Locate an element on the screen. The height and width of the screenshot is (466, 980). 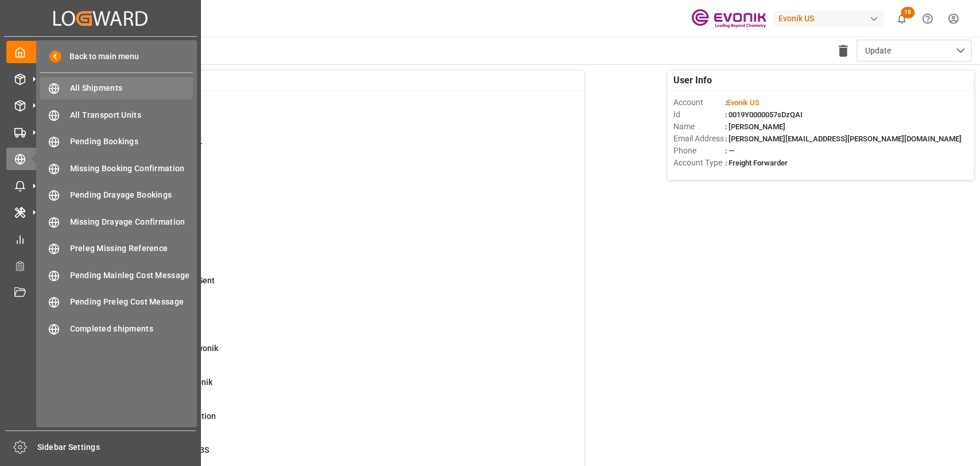
div: Evonik US is located at coordinates (829, 18).